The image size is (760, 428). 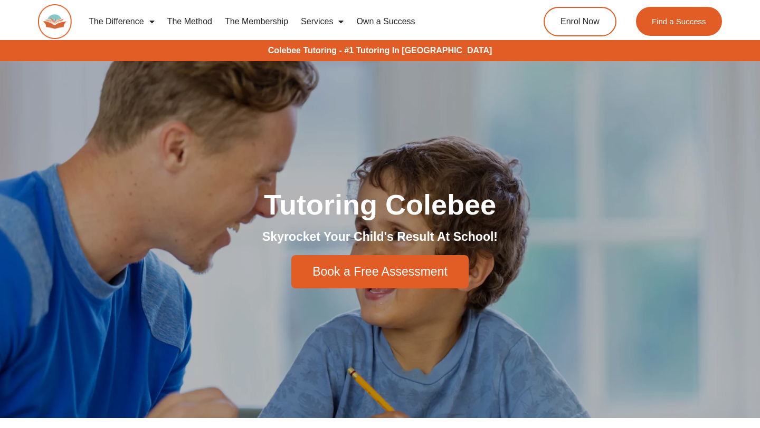 What do you see at coordinates (385, 22) in the screenshot?
I see `a: Own a Success` at bounding box center [385, 22].